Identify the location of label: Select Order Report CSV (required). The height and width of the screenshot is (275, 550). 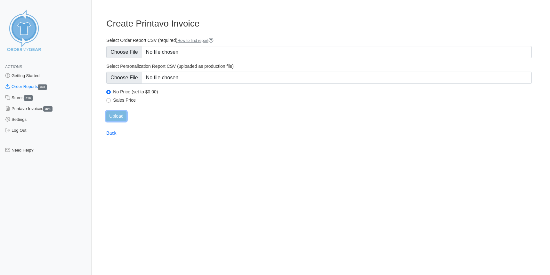
(319, 40).